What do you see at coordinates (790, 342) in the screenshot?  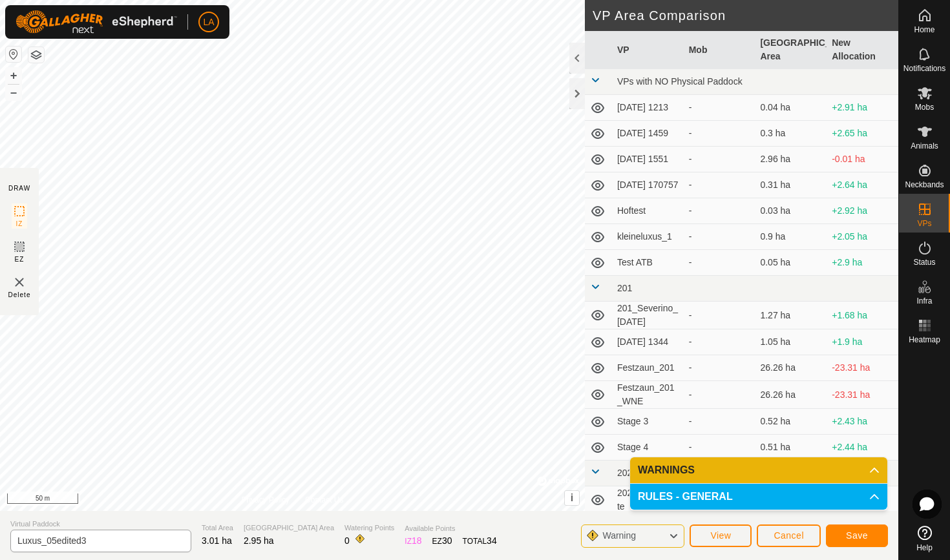 I see `td: 1.05 ha` at bounding box center [790, 342].